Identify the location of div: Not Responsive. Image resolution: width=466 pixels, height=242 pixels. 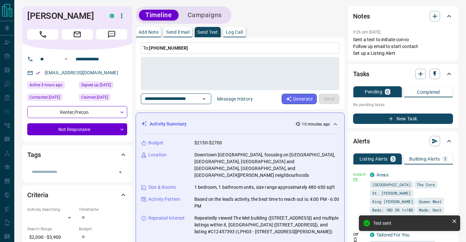
(77, 129).